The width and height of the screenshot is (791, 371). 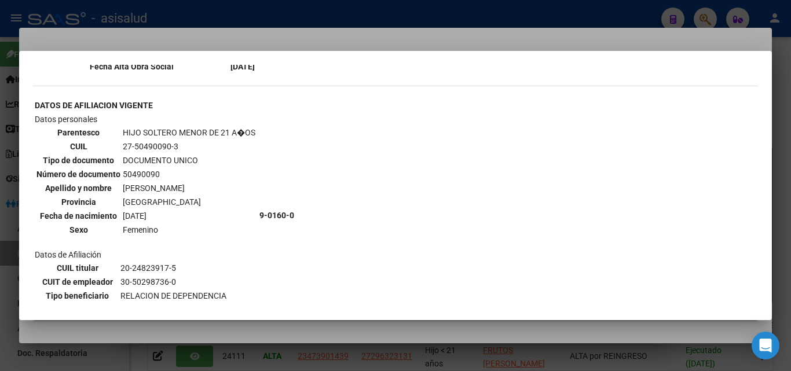 What do you see at coordinates (173, 296) in the screenshot?
I see `td: RELACION DE DEPENDENCIA` at bounding box center [173, 296].